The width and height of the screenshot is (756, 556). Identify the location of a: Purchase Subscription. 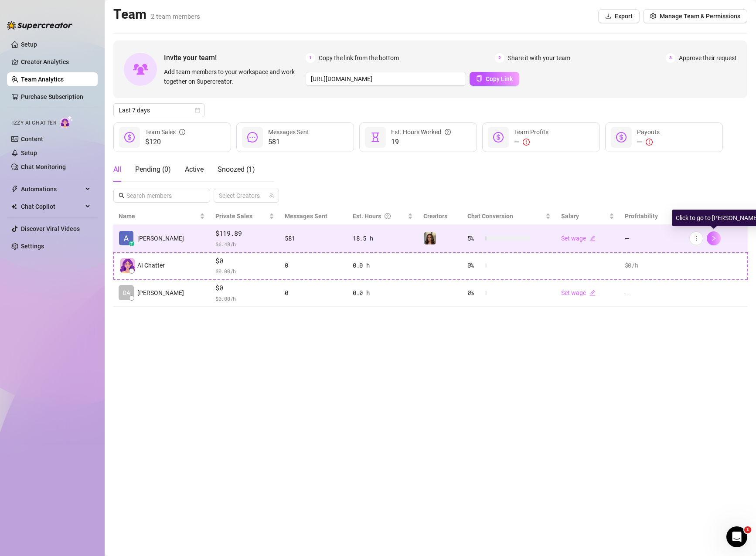
(56, 96).